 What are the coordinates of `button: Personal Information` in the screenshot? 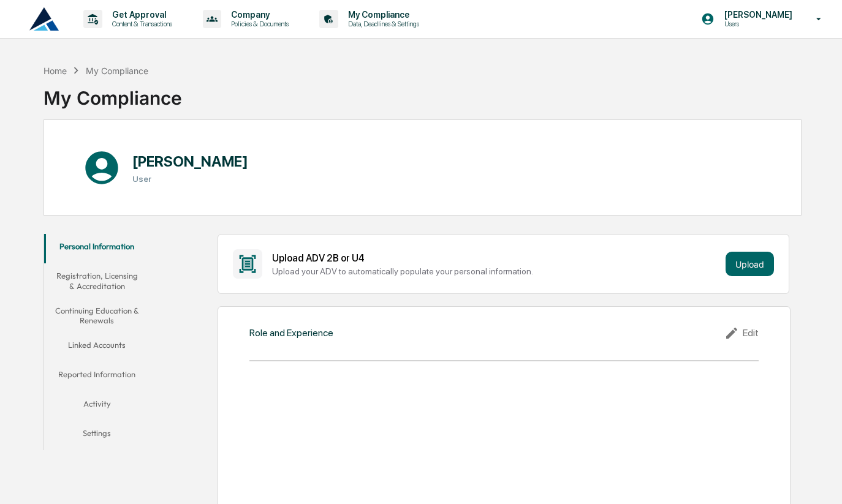 It's located at (97, 249).